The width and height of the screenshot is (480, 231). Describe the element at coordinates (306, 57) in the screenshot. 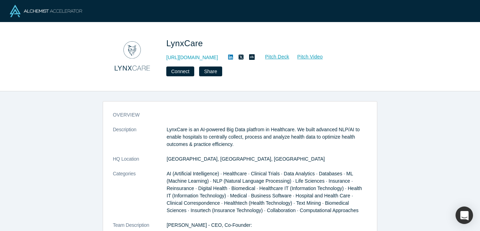

I see `a: Pitch Video` at that location.